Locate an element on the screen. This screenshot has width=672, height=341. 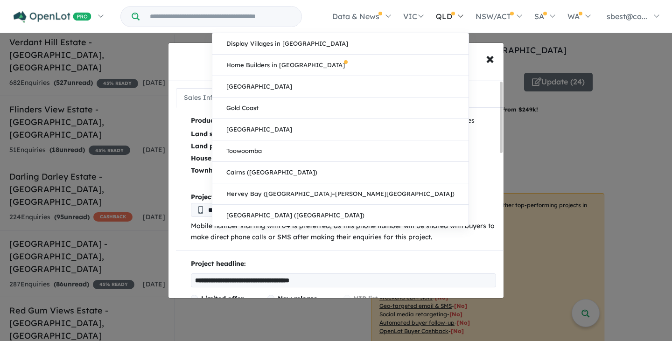
p: Mobile number starting with 04 is preferred, as this phone number will be shared with buyers to m... is located at coordinates (344, 232).